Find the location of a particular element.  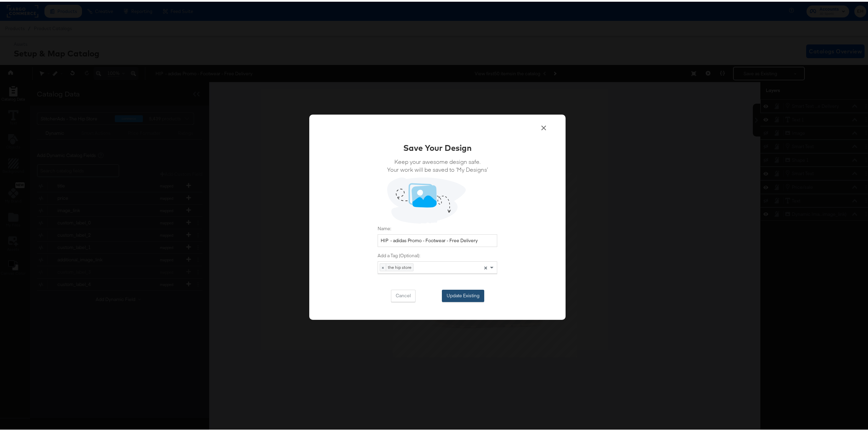

span: Your work will be saved to ‘My Designs’ is located at coordinates (437, 167).